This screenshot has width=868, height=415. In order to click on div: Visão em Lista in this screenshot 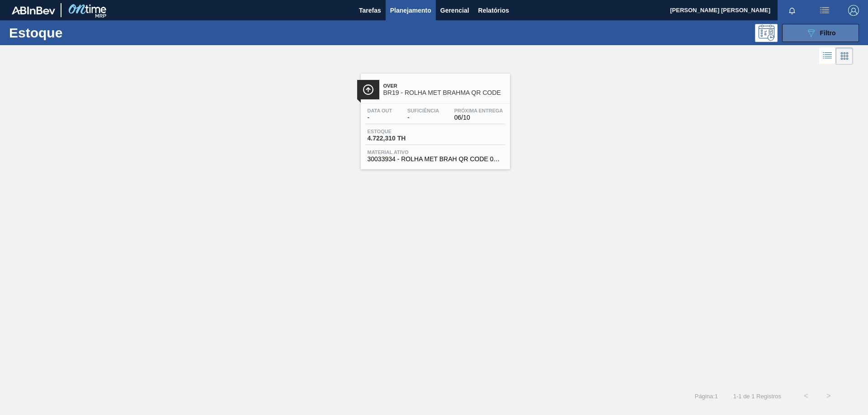, I will do `click(827, 56)`.